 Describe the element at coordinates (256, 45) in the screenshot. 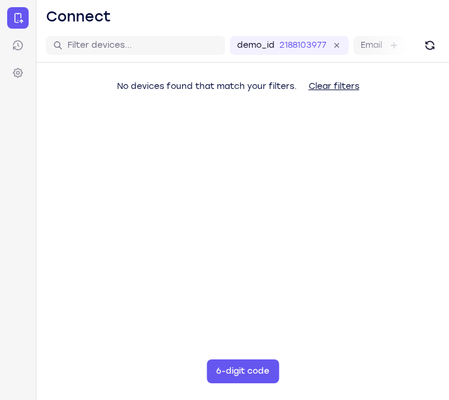

I see `label: demo_id` at that location.